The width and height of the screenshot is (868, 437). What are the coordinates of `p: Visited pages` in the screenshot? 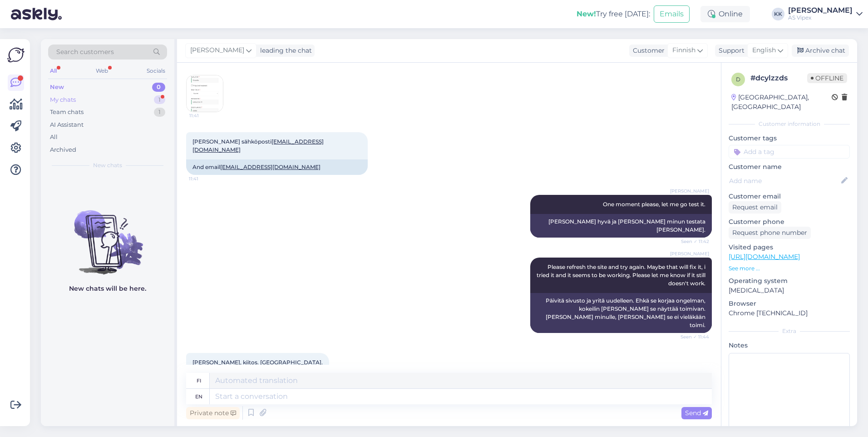 It's located at (789, 247).